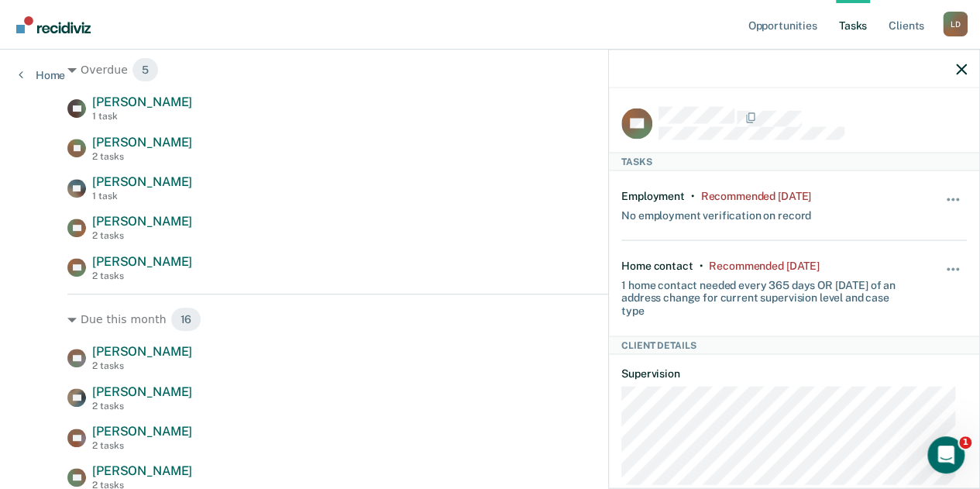  Describe the element at coordinates (794, 373) in the screenshot. I see `dt: Supervision` at that location.